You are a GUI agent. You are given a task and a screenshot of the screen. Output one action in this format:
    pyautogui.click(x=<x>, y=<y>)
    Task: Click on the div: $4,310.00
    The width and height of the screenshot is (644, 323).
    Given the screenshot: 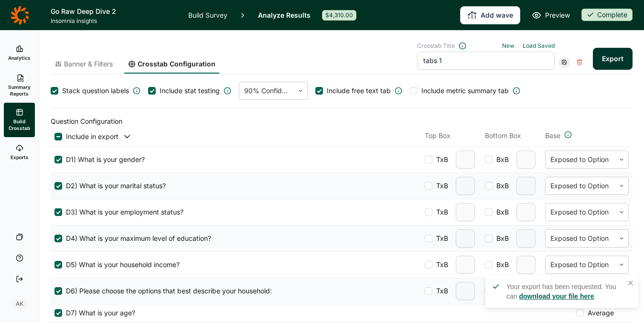 What is the action you would take?
    pyautogui.click(x=339, y=15)
    